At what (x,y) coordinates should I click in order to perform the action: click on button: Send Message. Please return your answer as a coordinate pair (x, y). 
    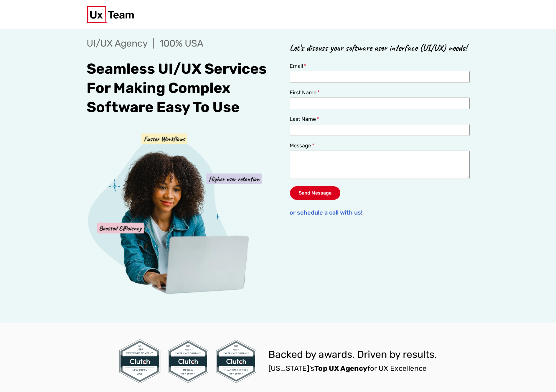
    Looking at the image, I should click on (315, 193).